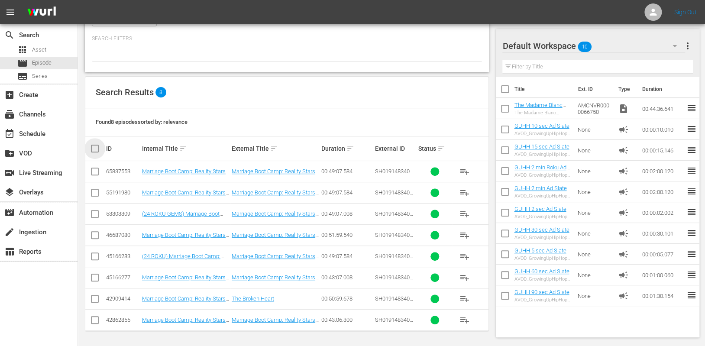 This screenshot has width=705, height=346. Describe the element at coordinates (542, 230) in the screenshot. I see `a: GUHH 30 sec Ad Slate` at that location.